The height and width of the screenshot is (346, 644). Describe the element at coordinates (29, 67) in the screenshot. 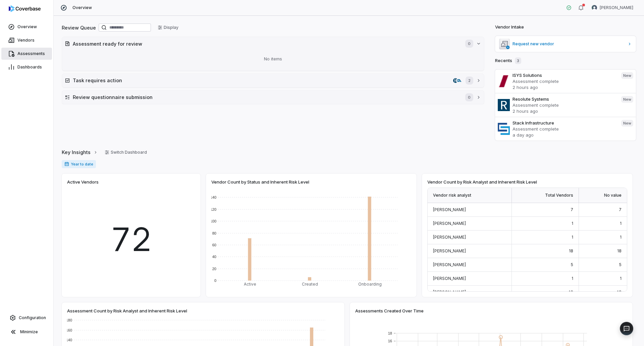

I see `span: Dashboards` at that location.